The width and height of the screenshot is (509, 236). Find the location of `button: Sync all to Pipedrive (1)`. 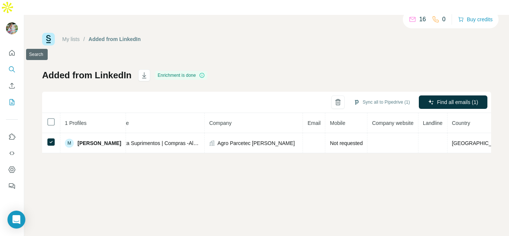

button: Sync all to Pipedrive (1) is located at coordinates (381, 102).